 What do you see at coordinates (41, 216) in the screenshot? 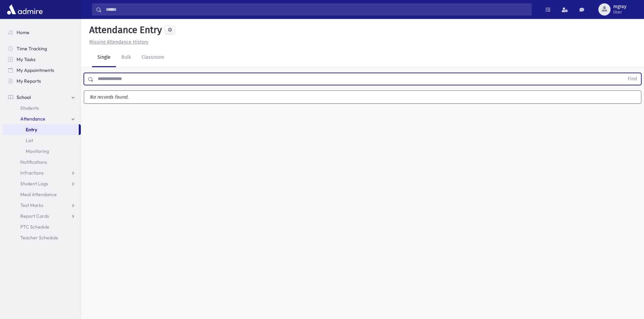
I see `a: Report Cards` at bounding box center [41, 216].